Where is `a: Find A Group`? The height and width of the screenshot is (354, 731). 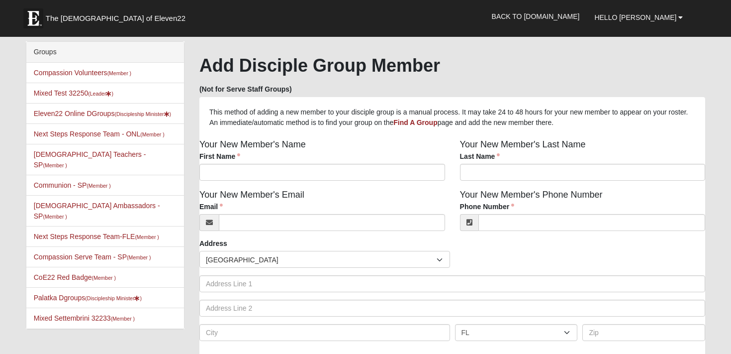 a: Find A Group is located at coordinates (415, 122).